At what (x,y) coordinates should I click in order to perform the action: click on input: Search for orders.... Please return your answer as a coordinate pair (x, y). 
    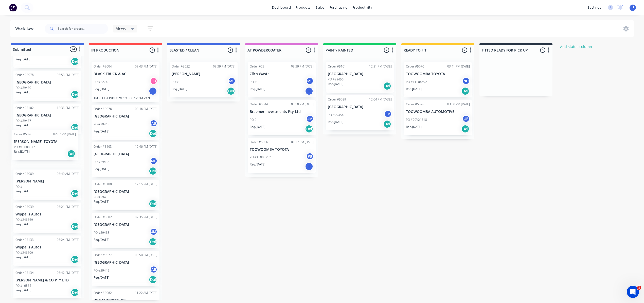
    Looking at the image, I should click on (83, 29).